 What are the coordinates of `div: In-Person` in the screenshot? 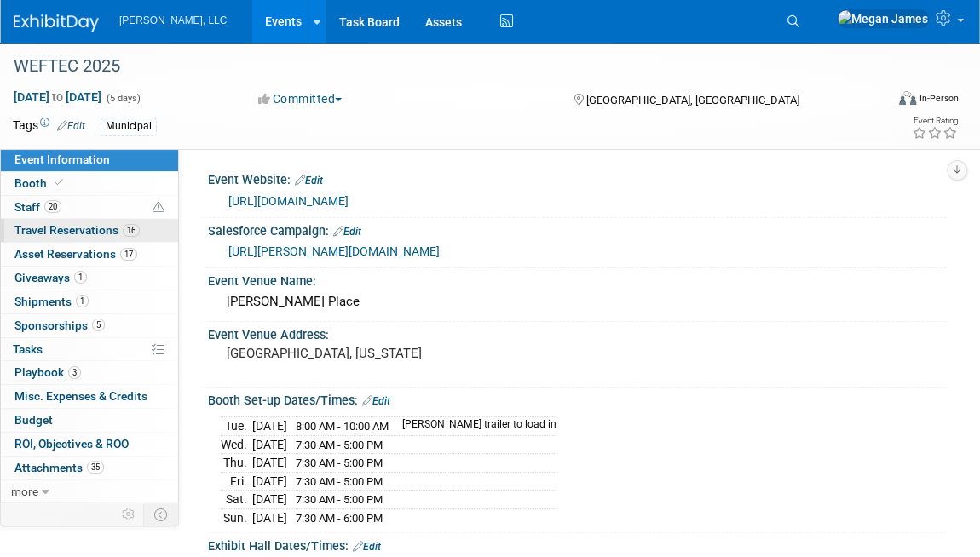 It's located at (938, 98).